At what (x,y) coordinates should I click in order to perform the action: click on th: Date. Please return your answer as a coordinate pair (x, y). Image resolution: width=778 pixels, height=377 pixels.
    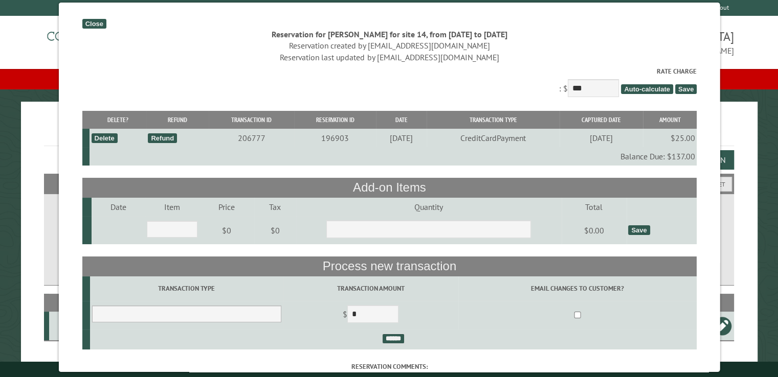
    Looking at the image, I should click on (400, 120).